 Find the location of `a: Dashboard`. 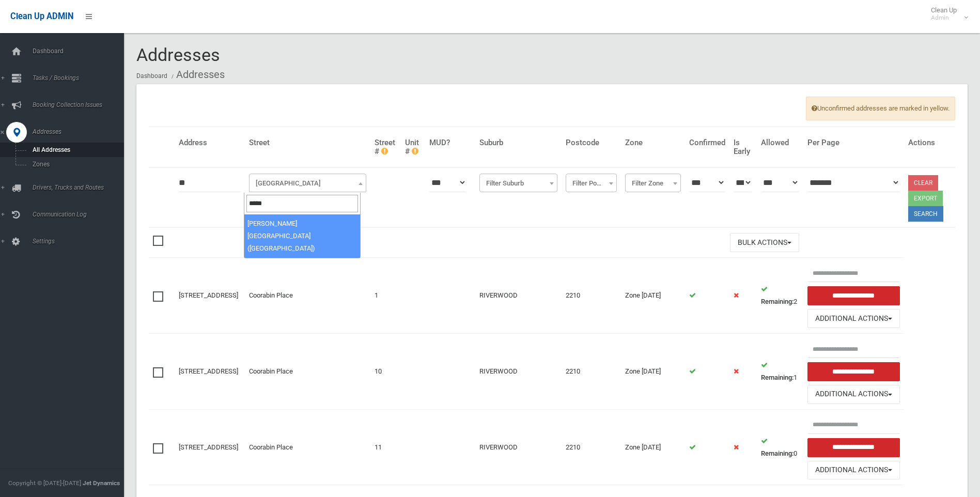

a: Dashboard is located at coordinates (152, 76).